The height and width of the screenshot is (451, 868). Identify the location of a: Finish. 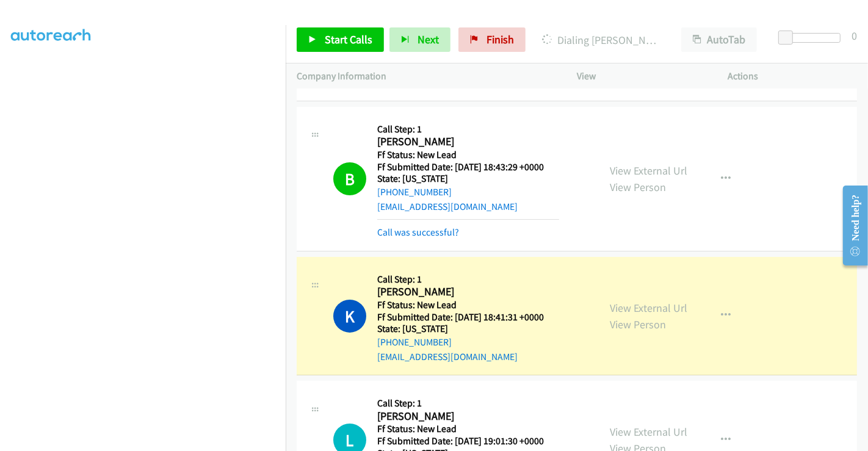
(492, 40).